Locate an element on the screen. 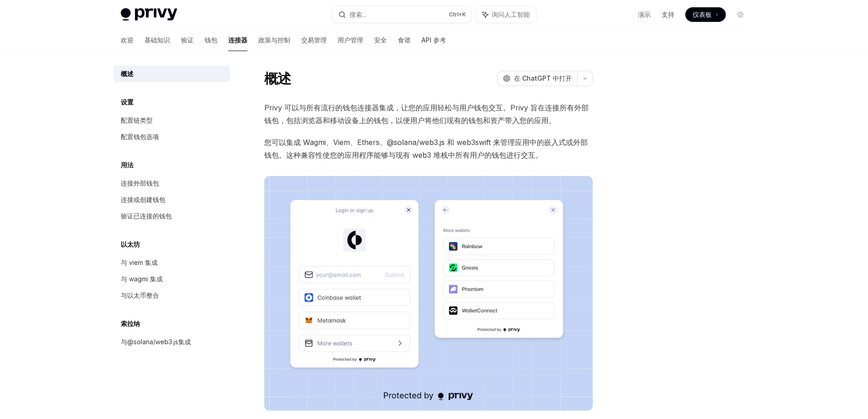 The height and width of the screenshot is (419, 868). font: 与以太币整合 is located at coordinates (140, 295).